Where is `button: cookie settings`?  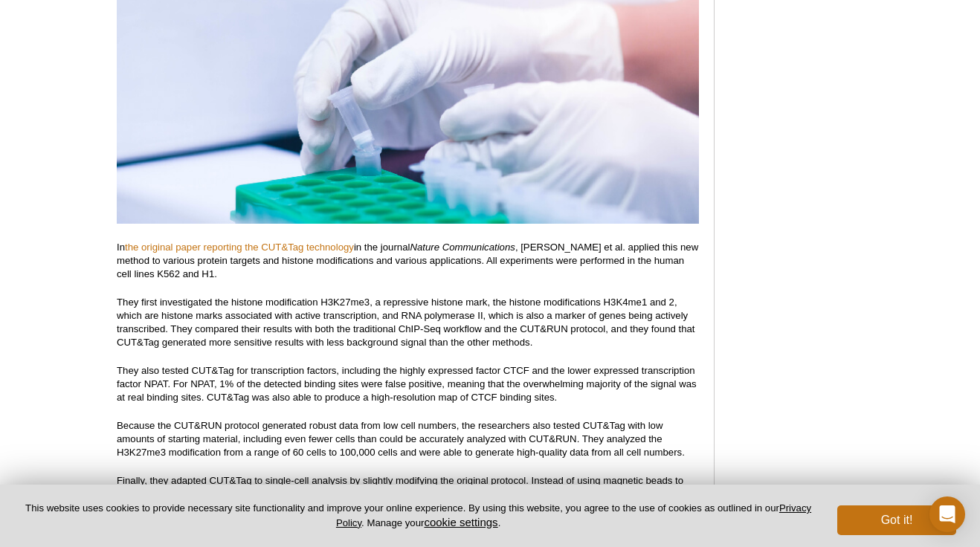 button: cookie settings is located at coordinates (461, 522).